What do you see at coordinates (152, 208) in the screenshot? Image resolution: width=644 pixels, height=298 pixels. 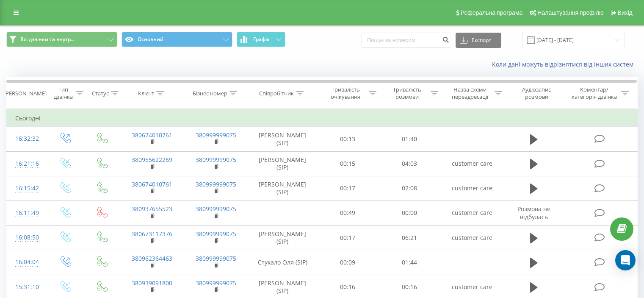 I see `a: 380937655523` at bounding box center [152, 208].